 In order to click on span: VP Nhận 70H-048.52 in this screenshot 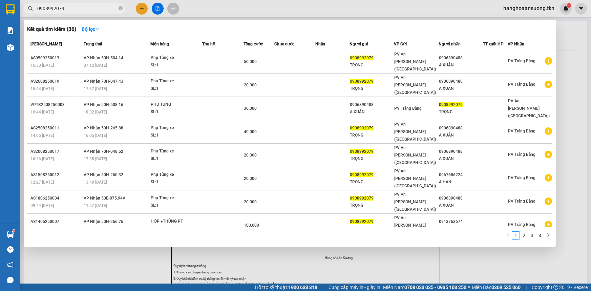, I will do `click(103, 151)`.